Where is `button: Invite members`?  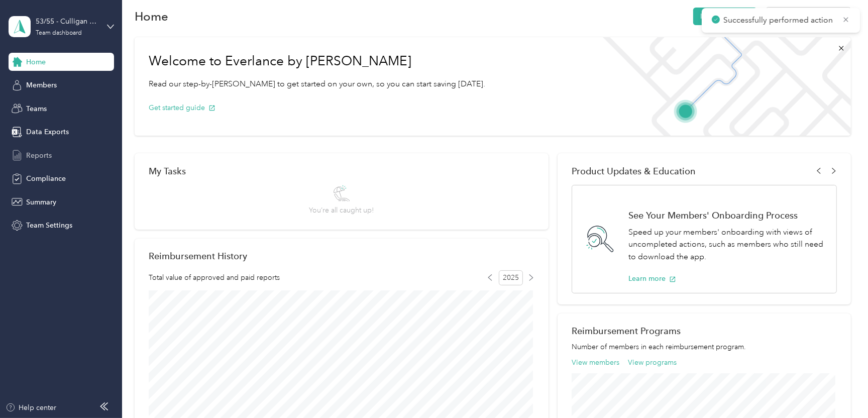 button: Invite members is located at coordinates (724, 16).